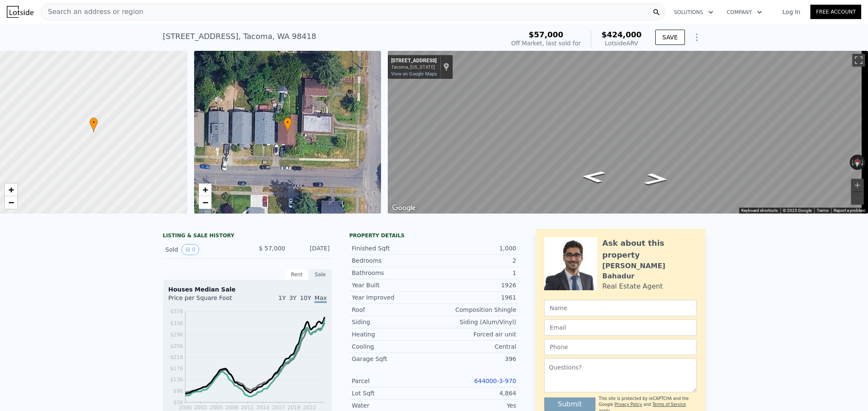 The height and width of the screenshot is (411, 868). I want to click on button: Rotate clockwise, so click(864, 163).